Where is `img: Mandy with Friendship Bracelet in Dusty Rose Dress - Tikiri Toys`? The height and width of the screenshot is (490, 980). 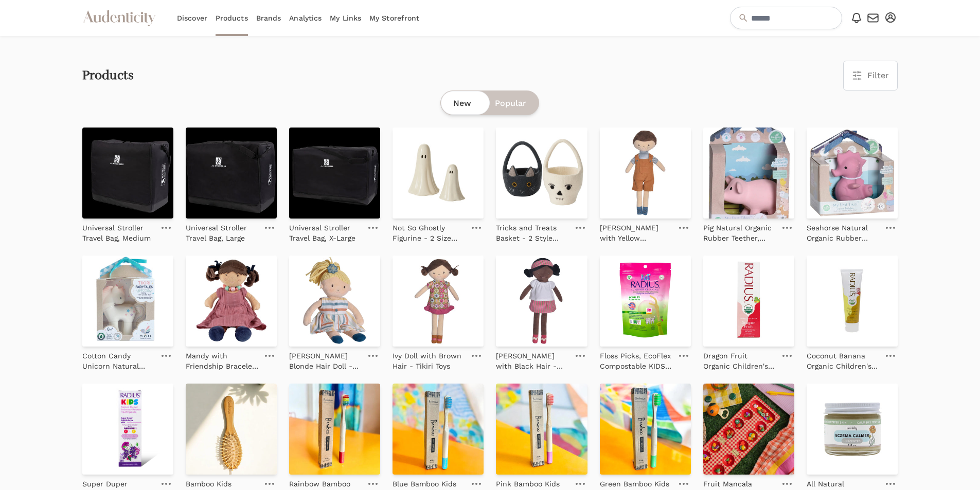
img: Mandy with Friendship Bracelet in Dusty Rose Dress - Tikiri Toys is located at coordinates (231, 301).